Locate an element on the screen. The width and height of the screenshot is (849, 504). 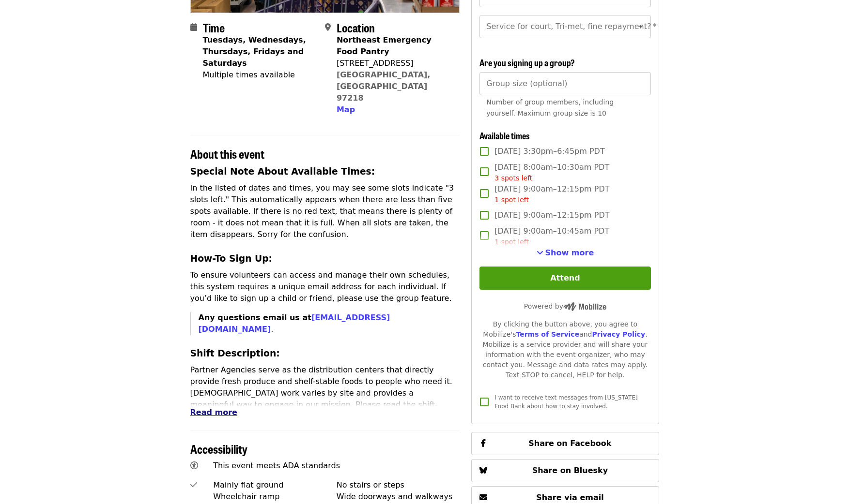
span: Location is located at coordinates (355, 27).